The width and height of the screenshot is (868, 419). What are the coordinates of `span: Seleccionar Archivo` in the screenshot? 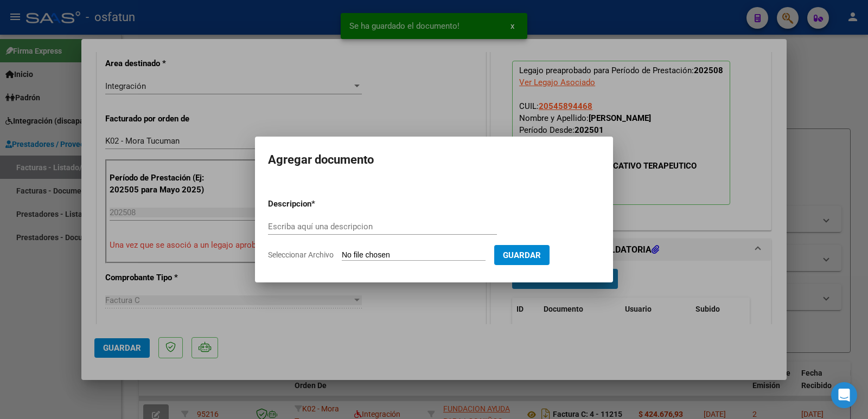 It's located at (300, 255).